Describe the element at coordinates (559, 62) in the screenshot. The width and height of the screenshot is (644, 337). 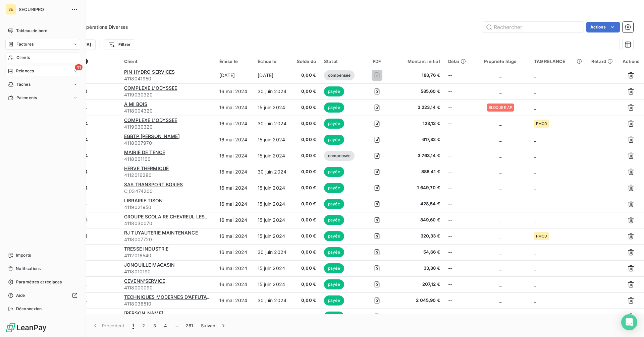
I see `div: TAG RELANCE` at that location.